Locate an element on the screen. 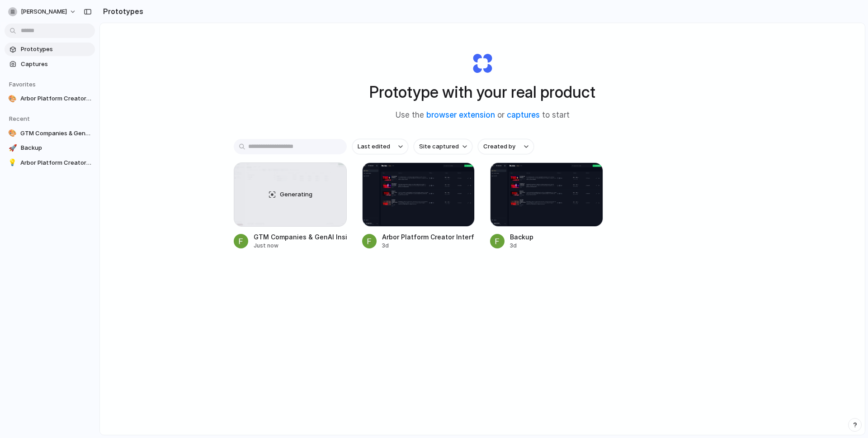 This screenshot has width=868, height=438. a: 🚀Backup is located at coordinates (50, 148).